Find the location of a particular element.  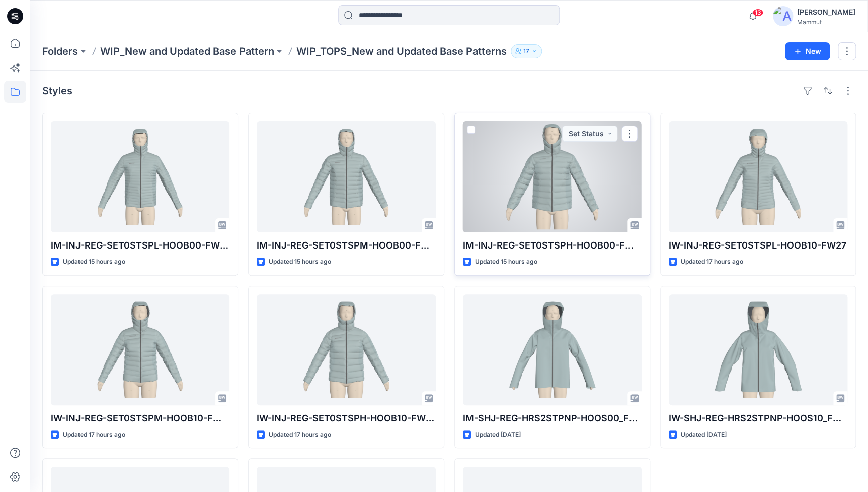

div: Mammut is located at coordinates (827, 22).